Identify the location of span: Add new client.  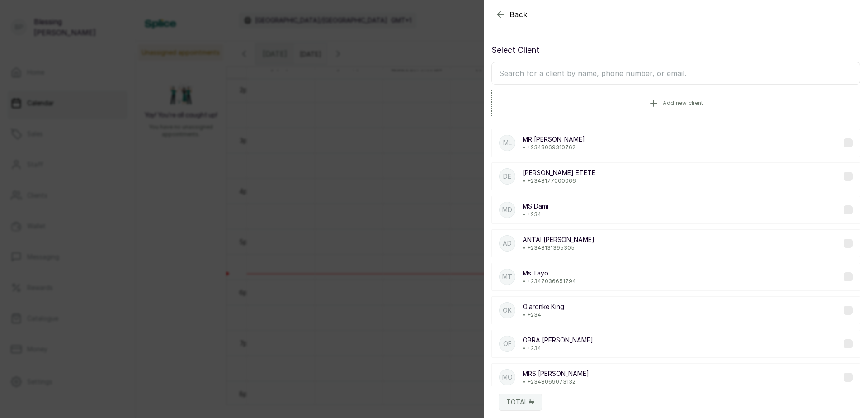
(683, 104).